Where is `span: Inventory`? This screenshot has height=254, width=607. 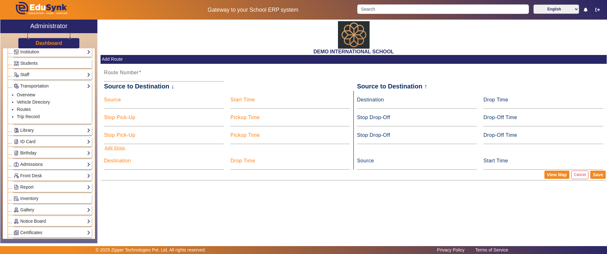
span: Inventory is located at coordinates (29, 198).